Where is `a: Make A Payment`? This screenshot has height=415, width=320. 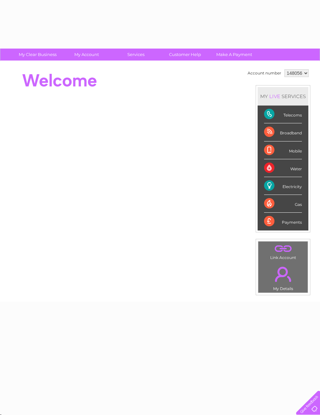
a: Make A Payment is located at coordinates (234, 54).